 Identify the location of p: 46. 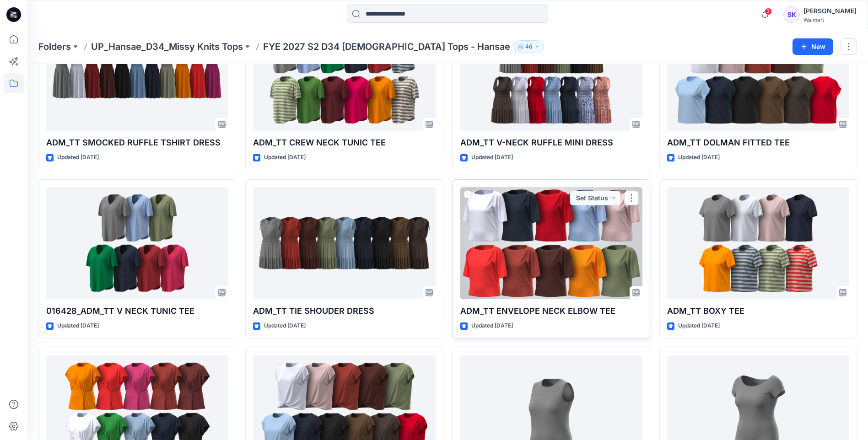
(529, 47).